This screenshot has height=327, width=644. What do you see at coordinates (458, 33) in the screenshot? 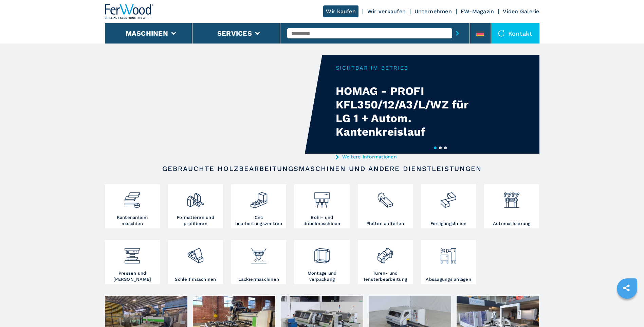
I see `button: submit-button` at bounding box center [458, 33].